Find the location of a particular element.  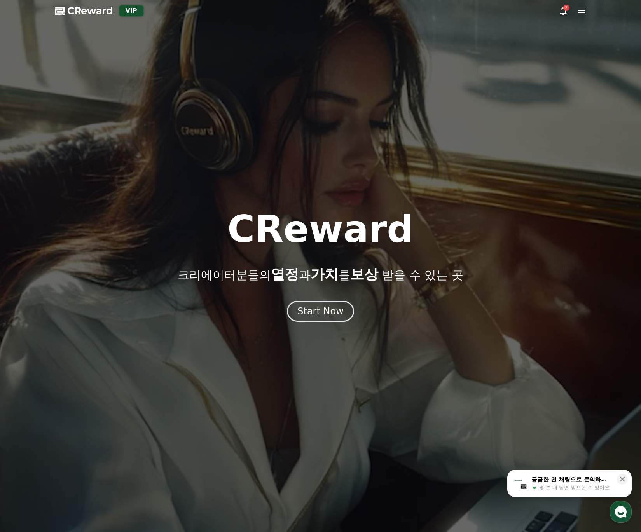

a: 2 is located at coordinates (563, 11).